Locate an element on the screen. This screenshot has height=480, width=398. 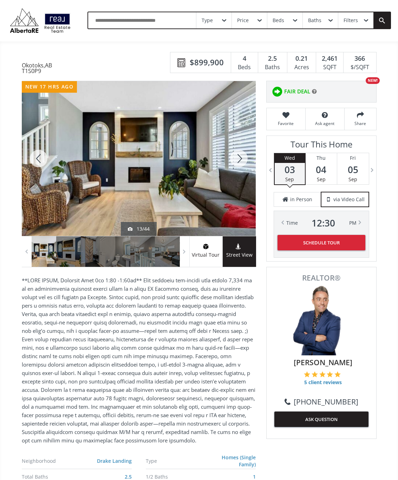
span: via Video Call is located at coordinates (349, 199).